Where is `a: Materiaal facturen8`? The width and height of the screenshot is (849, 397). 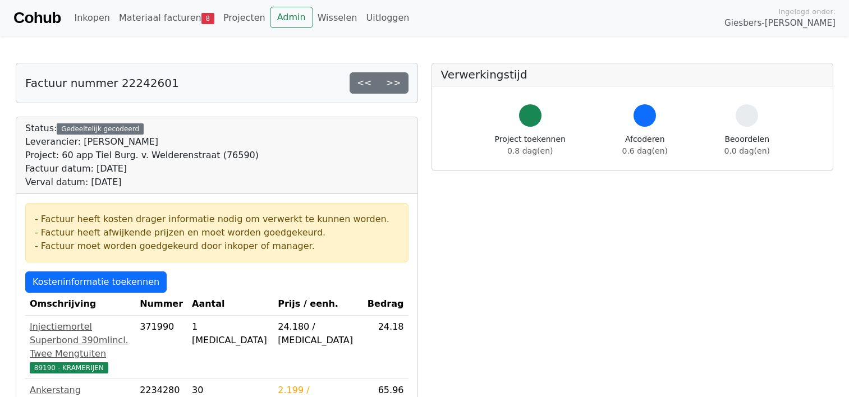
a: Materiaal facturen8 is located at coordinates (167, 18).